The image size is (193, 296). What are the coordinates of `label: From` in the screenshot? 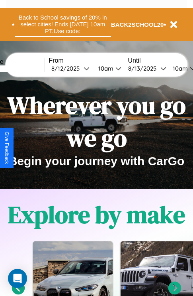 It's located at (87, 61).